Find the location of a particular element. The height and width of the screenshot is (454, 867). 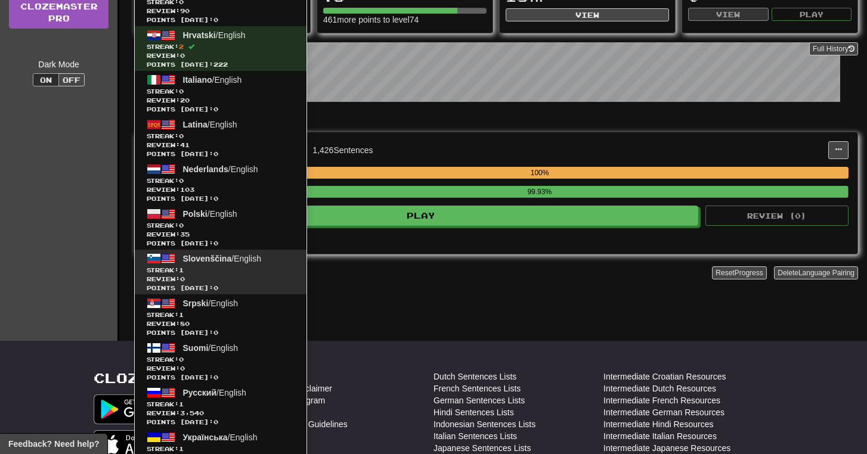

span: Latina is located at coordinates (195, 125).